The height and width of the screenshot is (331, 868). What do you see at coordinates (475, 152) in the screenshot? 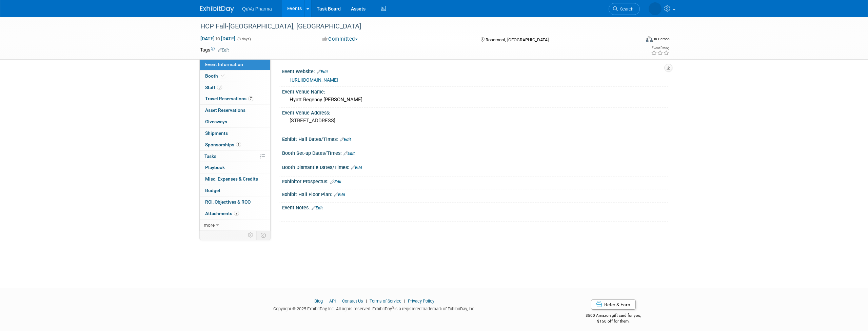
I see `div: Booth Set-up Dates/Times:` at bounding box center [475, 152].